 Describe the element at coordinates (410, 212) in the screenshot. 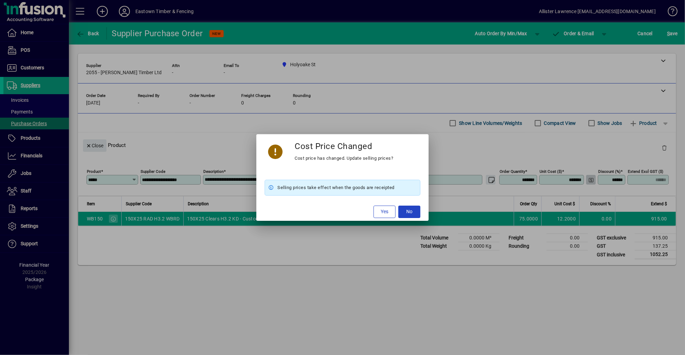

I see `button: No` at that location.